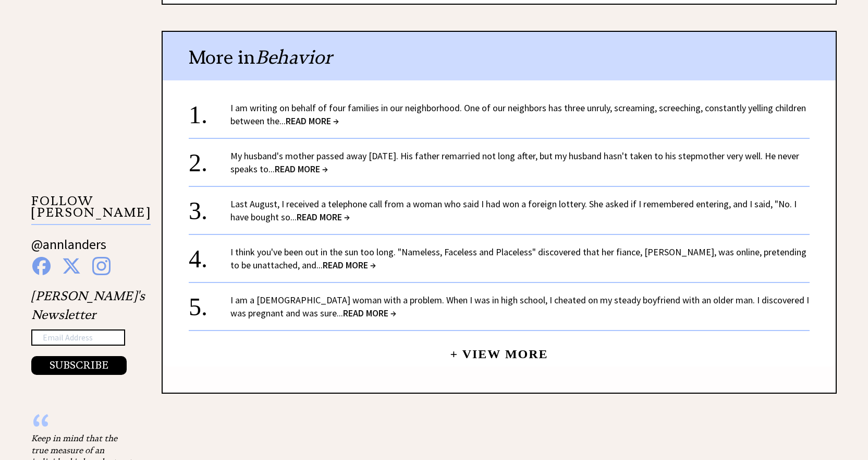 The height and width of the screenshot is (460, 868). Describe the element at coordinates (101, 266) in the screenshot. I see `img: instagram%20blue.png` at that location.